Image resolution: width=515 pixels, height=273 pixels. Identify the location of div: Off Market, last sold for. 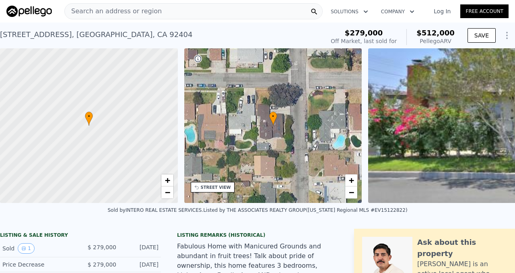
(364, 41).